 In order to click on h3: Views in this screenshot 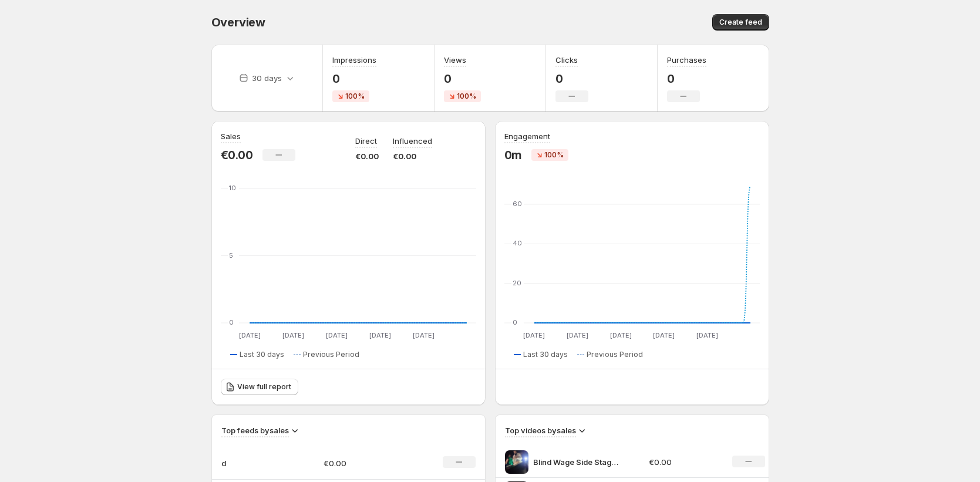, I will do `click(455, 60)`.